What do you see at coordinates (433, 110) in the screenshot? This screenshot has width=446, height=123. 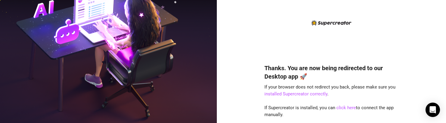 I see `div: Open Intercom Messenger` at bounding box center [433, 110].